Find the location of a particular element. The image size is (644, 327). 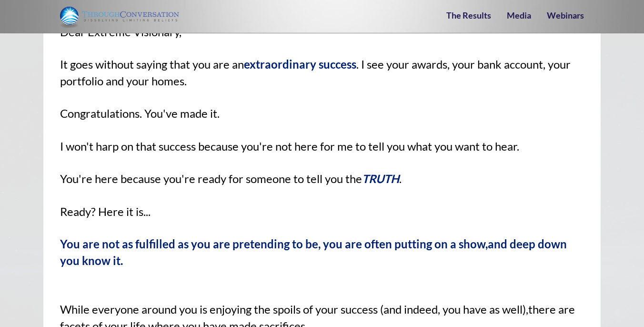

span: Dear Extreme Visionary, is located at coordinates (120, 32).